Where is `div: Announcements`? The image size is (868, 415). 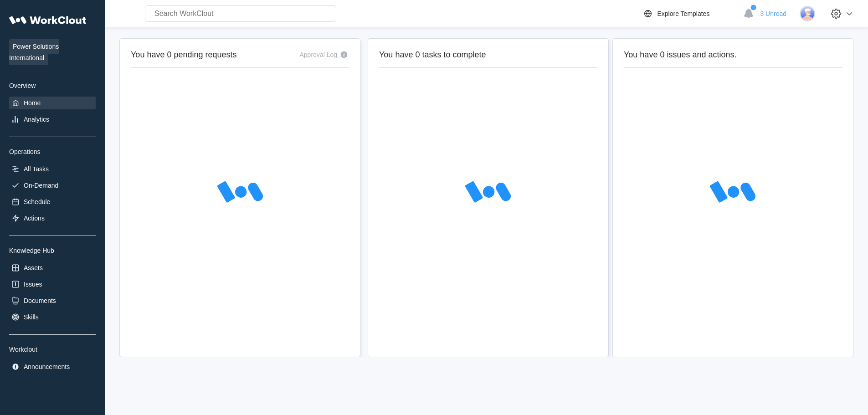 div: Announcements is located at coordinates (46, 367).